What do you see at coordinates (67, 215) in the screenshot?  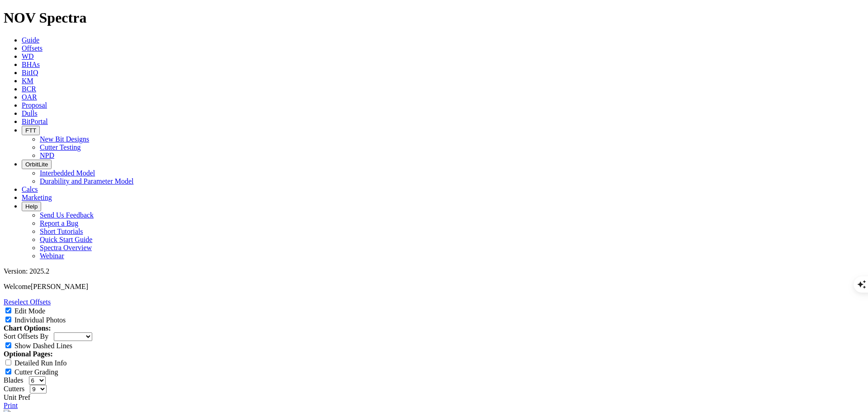 I see `a: Send Us Feedback` at bounding box center [67, 215].